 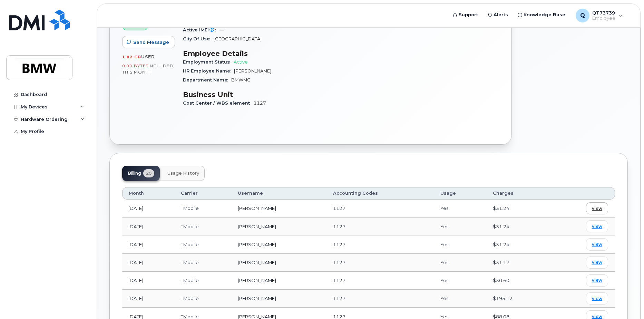 What do you see at coordinates (207, 80) in the screenshot?
I see `span: Department Name` at bounding box center [207, 80].